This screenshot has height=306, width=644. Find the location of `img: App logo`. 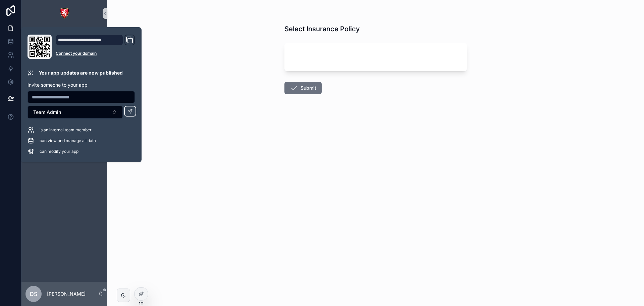

img: App logo is located at coordinates (64, 13).